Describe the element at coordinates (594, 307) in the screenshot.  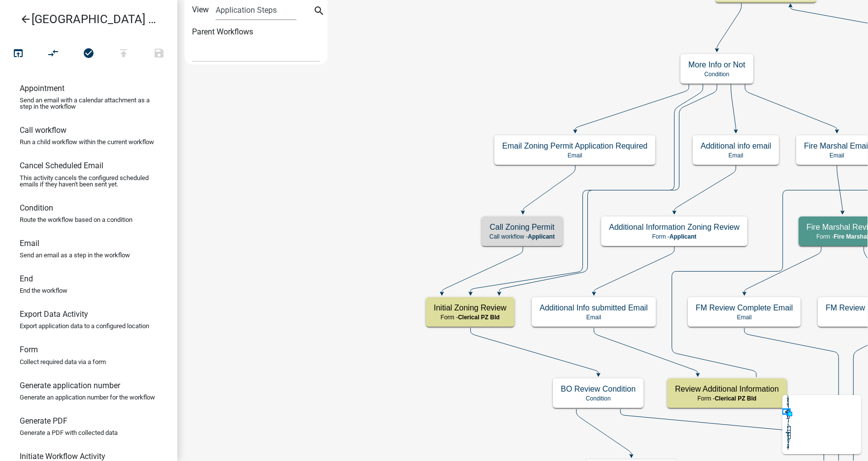
I see `h5: Additional Info submitted Email` at that location.